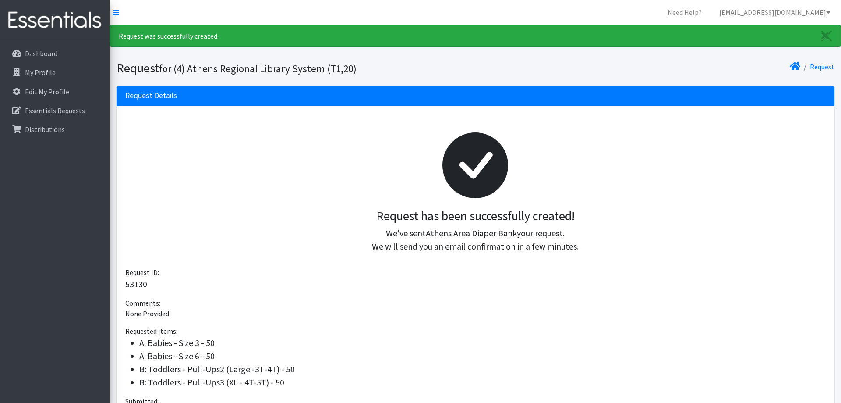 This screenshot has height=403, width=841. Describe the element at coordinates (40, 72) in the screenshot. I see `p: My Profile` at that location.